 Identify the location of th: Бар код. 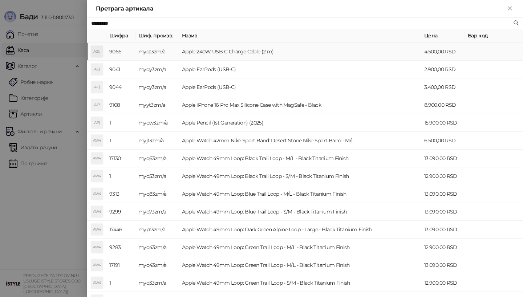
(494, 36).